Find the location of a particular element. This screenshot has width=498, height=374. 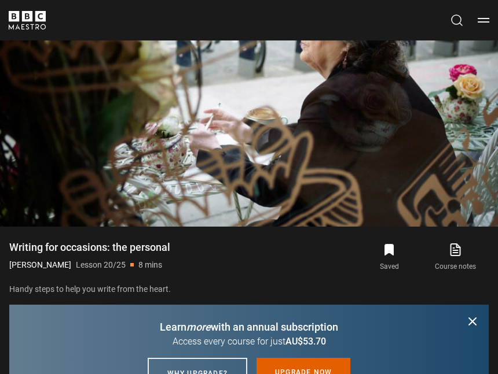

i: more is located at coordinates (198, 327).